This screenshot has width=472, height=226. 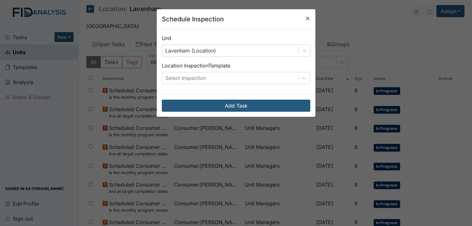 I want to click on label: Location Inspection Template, so click(x=196, y=66).